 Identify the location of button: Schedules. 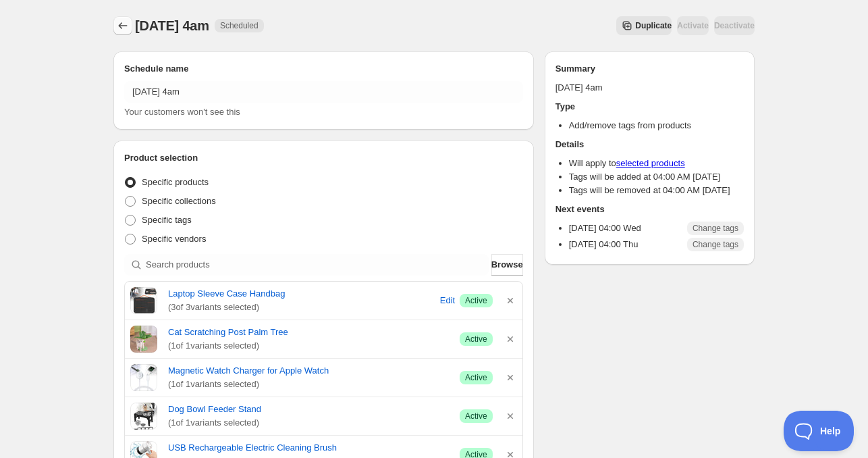
(123, 26).